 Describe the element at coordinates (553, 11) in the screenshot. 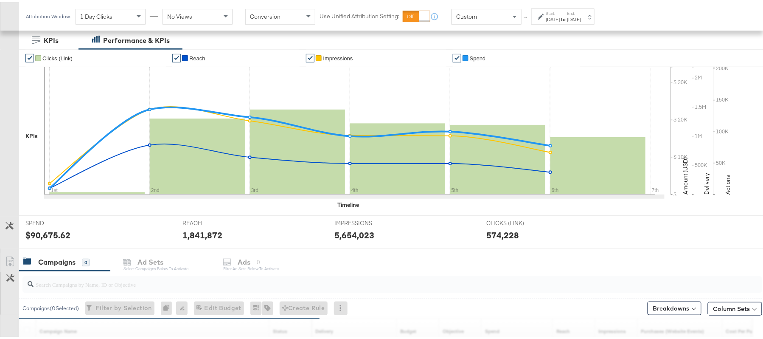

I see `label: Start:` at that location.